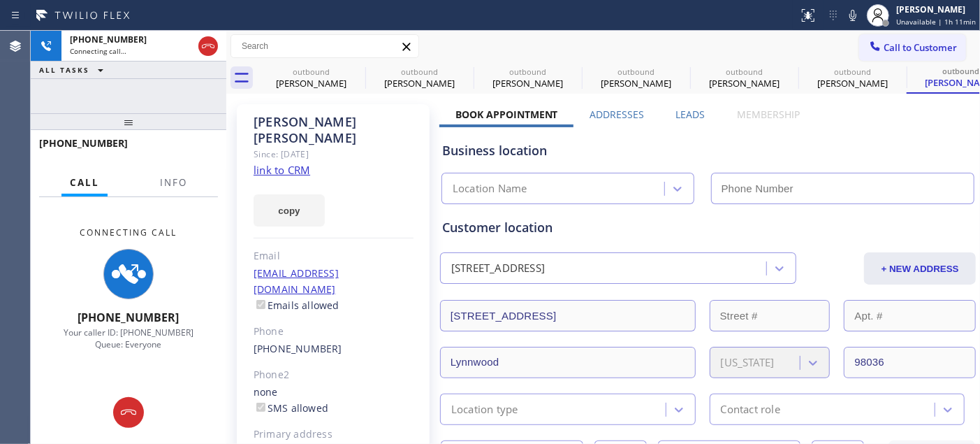 This screenshot has width=980, height=444. Describe the element at coordinates (568, 315) in the screenshot. I see `input: Address` at that location.